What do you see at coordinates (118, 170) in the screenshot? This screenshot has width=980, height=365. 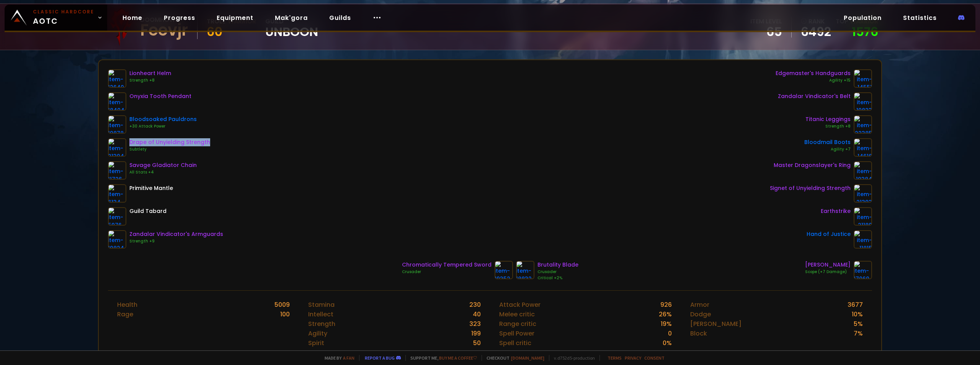 I see `img: item-11726` at bounding box center [118, 170].